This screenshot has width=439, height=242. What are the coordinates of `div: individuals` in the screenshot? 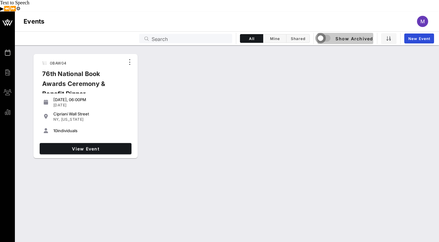 It's located at (91, 131).